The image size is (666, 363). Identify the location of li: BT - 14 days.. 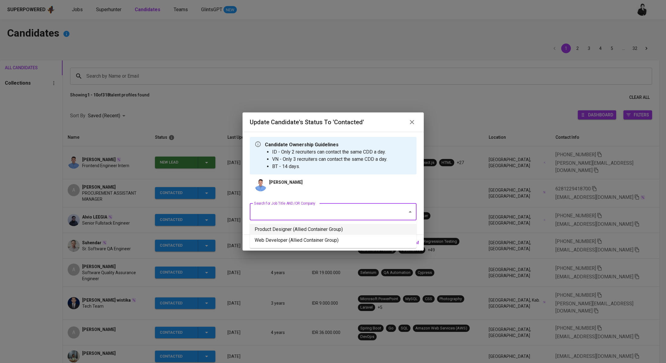
(330, 166).